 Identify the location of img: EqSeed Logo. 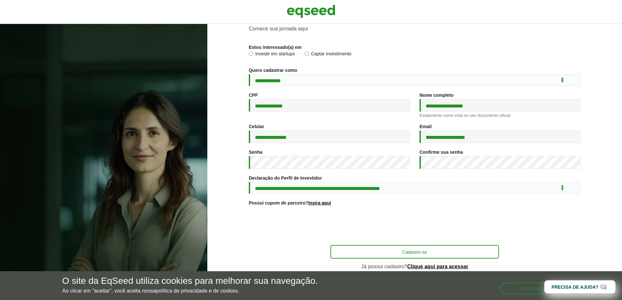
(311, 11).